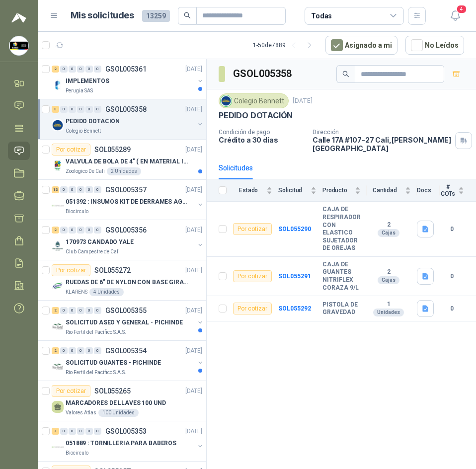  Describe the element at coordinates (79, 91) in the screenshot. I see `p: Perugia SAS` at that location.